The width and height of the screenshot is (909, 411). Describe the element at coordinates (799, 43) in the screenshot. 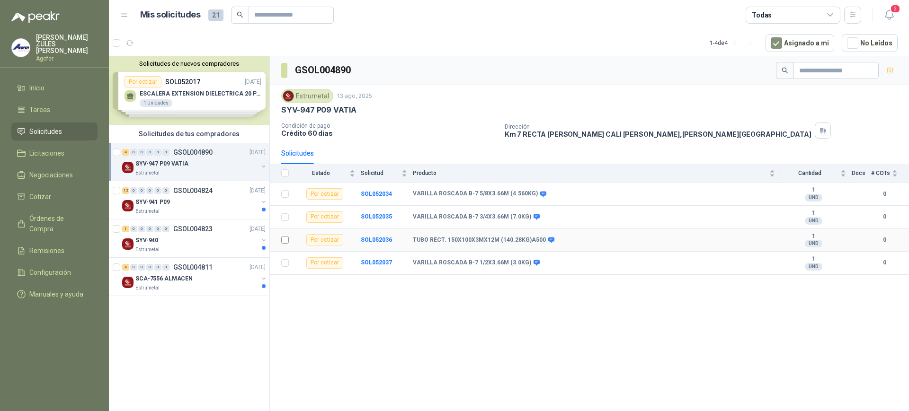

I see `button: Asignado a mi` at that location.